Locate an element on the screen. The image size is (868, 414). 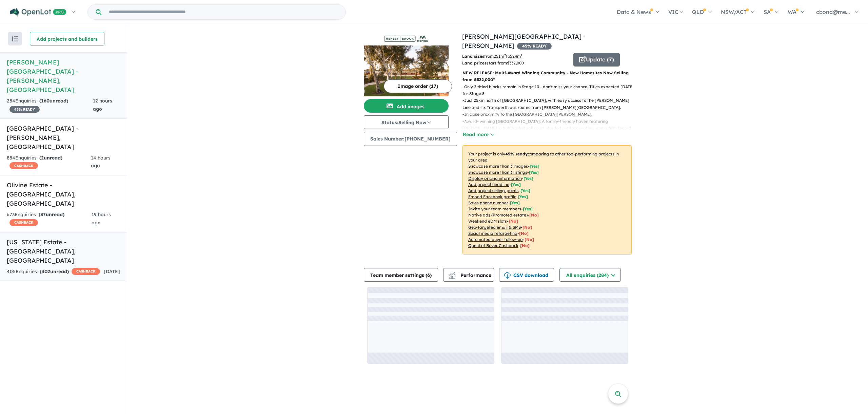
button: Image order (17) is located at coordinates (418, 86).